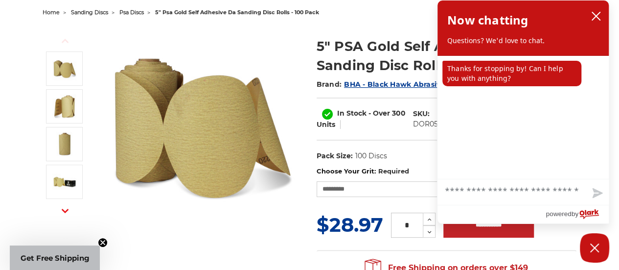  I want to click on span: 5" psa gold self adhesive da sanding disc rolls - 100 pack, so click(237, 12).